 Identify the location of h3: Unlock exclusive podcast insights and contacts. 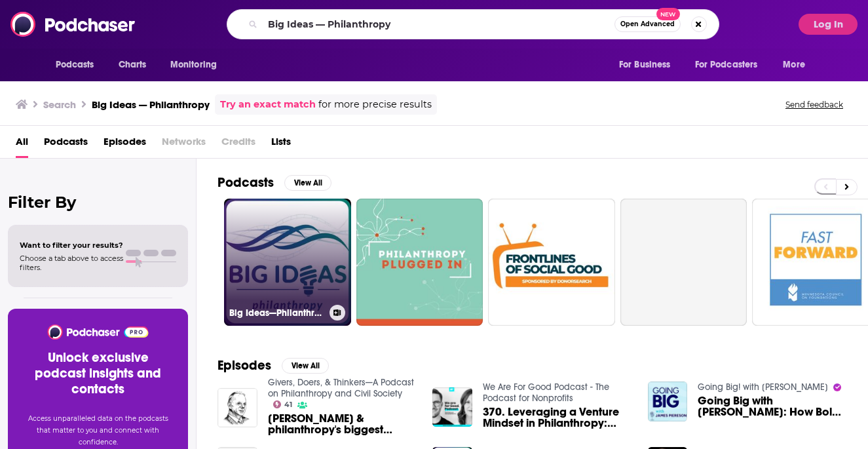
(97, 374).